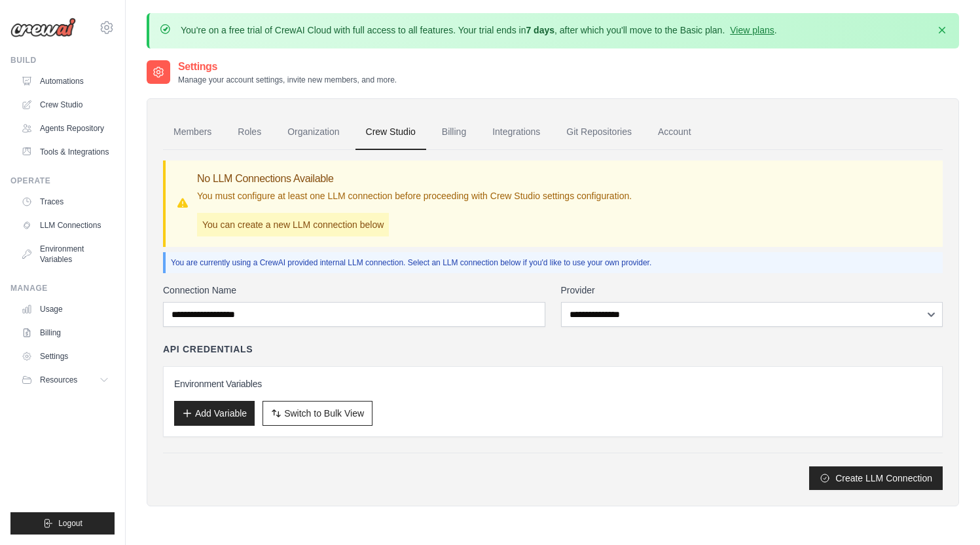 Image resolution: width=980 pixels, height=545 pixels. Describe the element at coordinates (415, 179) in the screenshot. I see `h3: No LLM Connections Available` at that location.